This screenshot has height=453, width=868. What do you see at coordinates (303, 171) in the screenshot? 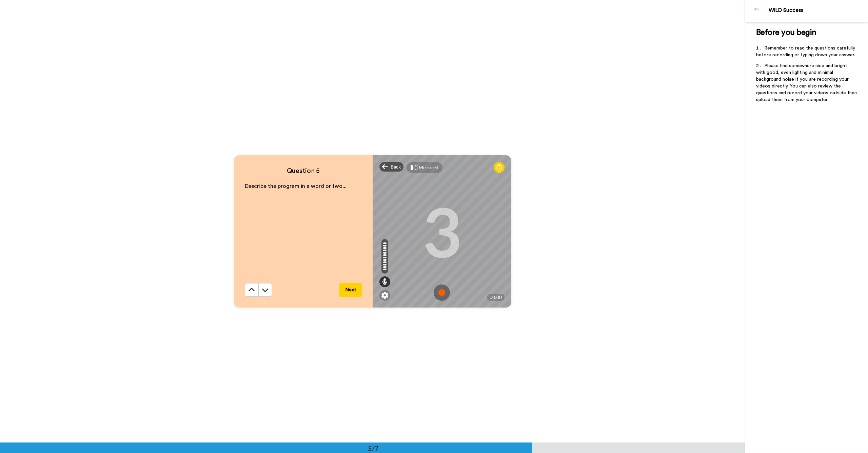
I see `h4: Question 5` at bounding box center [303, 171].